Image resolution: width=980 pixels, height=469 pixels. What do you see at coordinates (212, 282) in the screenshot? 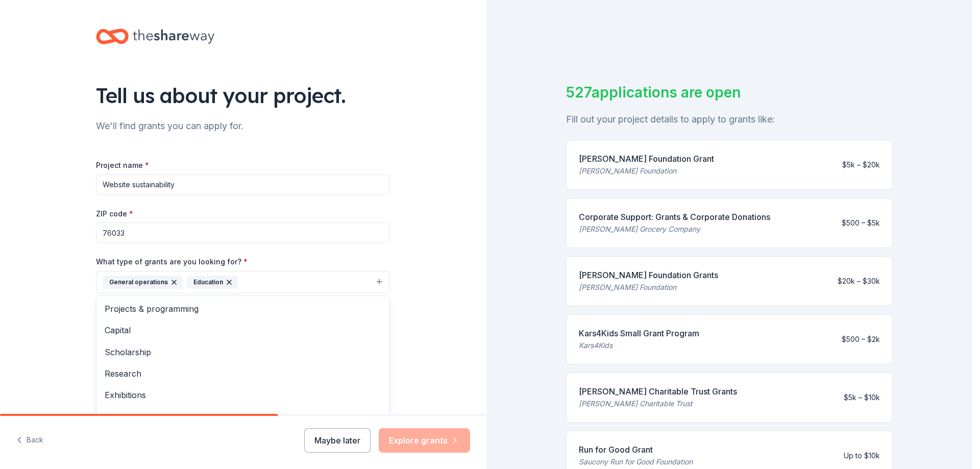
I see `div: Education` at bounding box center [212, 282].